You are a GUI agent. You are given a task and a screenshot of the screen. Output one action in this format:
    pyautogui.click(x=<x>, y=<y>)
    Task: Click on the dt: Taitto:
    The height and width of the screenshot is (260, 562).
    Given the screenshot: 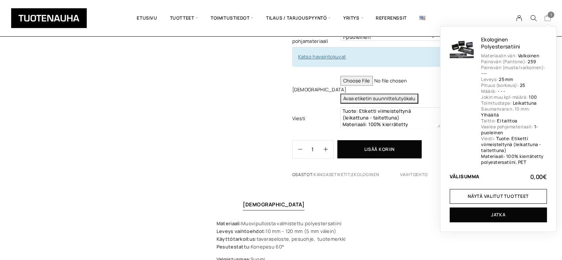 What is the action you would take?
    pyautogui.click(x=488, y=120)
    